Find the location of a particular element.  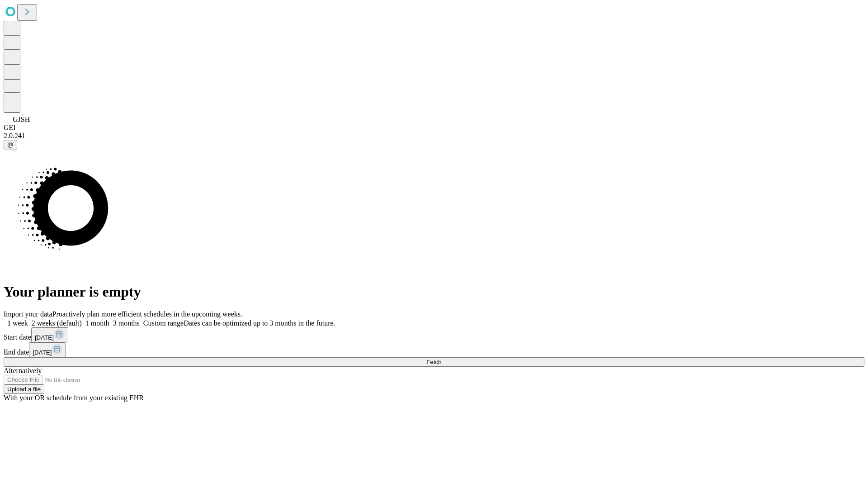

div: GEI is located at coordinates (434, 127).